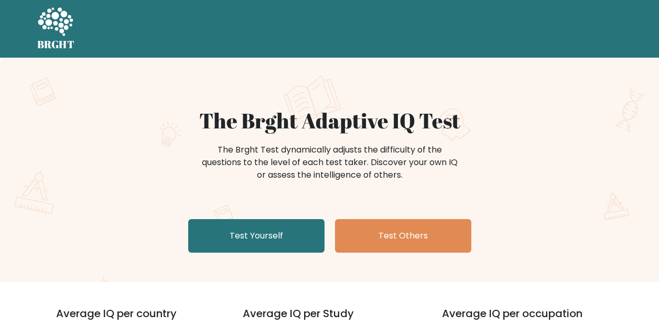 This screenshot has height=336, width=659. Describe the element at coordinates (256, 236) in the screenshot. I see `a: Test Yourself` at that location.